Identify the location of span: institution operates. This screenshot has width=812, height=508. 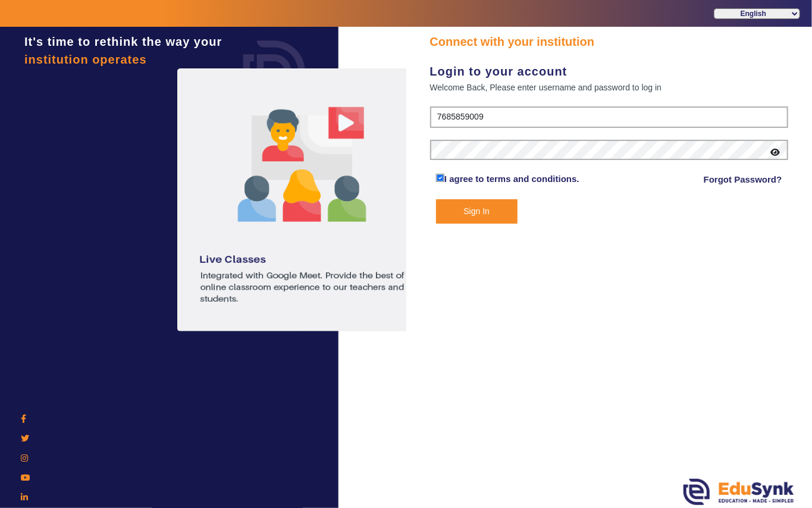
(86, 59).